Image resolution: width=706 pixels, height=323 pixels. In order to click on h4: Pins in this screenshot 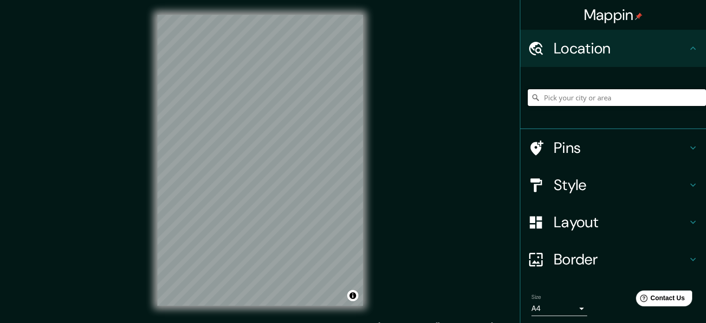, I will do `click(621, 148)`.